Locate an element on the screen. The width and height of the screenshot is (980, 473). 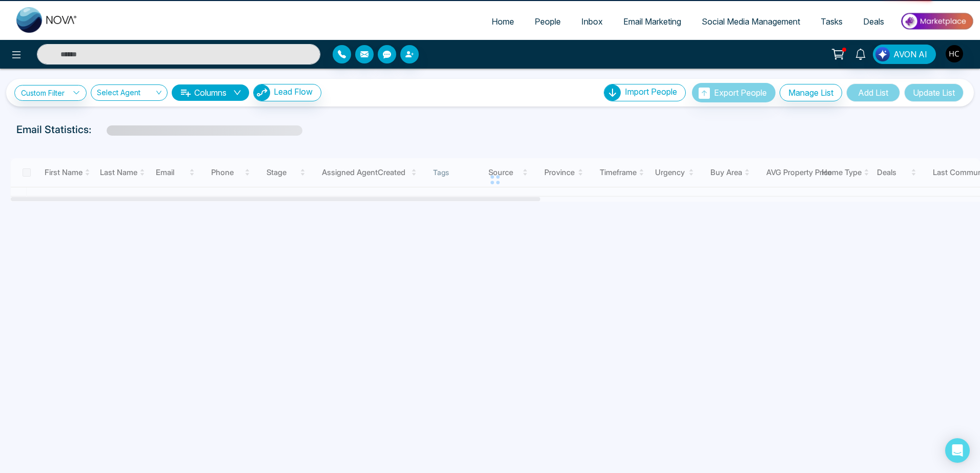
a: Tasks is located at coordinates (832, 21).